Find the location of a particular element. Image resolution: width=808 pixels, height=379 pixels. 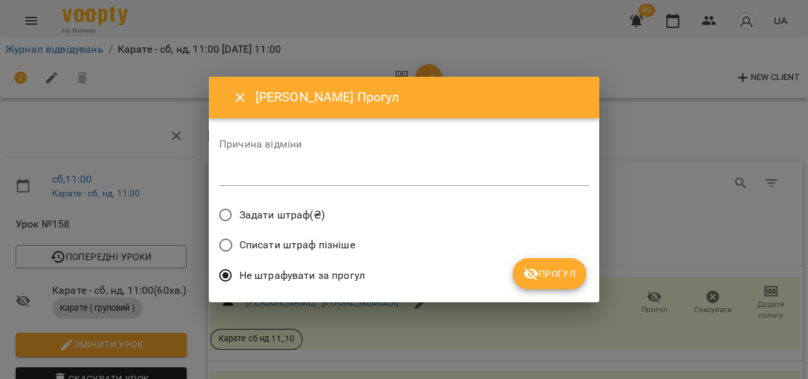

button: Close is located at coordinates (240, 98).